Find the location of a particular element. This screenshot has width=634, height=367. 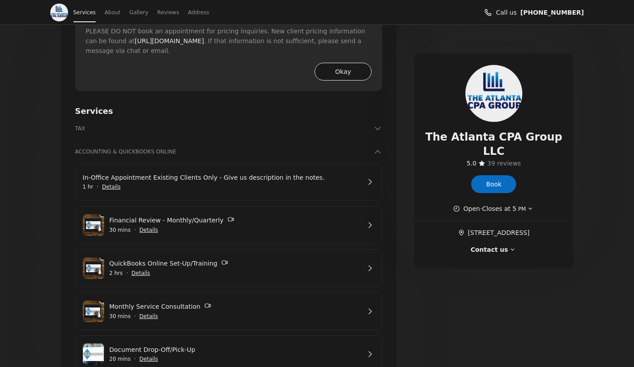

span: PLEASE DO NOT book an appointment for pricing inquiries. New client pricing information can be fo... is located at coordinates (229, 41).